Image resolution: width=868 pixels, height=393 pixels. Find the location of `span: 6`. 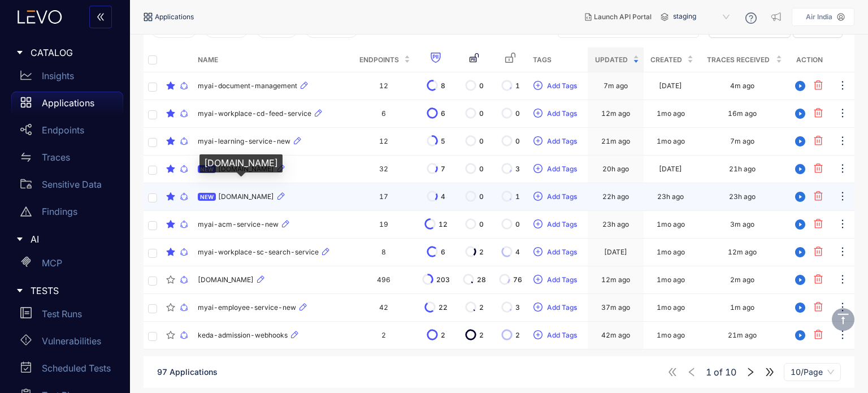

span: 6 is located at coordinates (443, 113).